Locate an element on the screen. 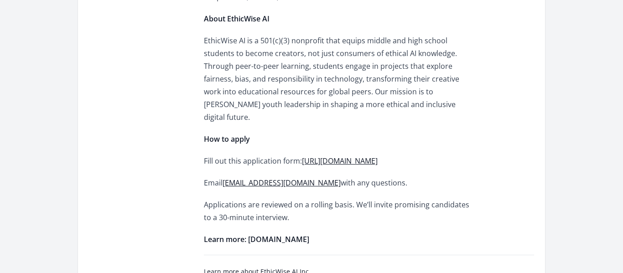 This screenshot has height=273, width=623. p: Fill out this application form: is located at coordinates (337, 161).